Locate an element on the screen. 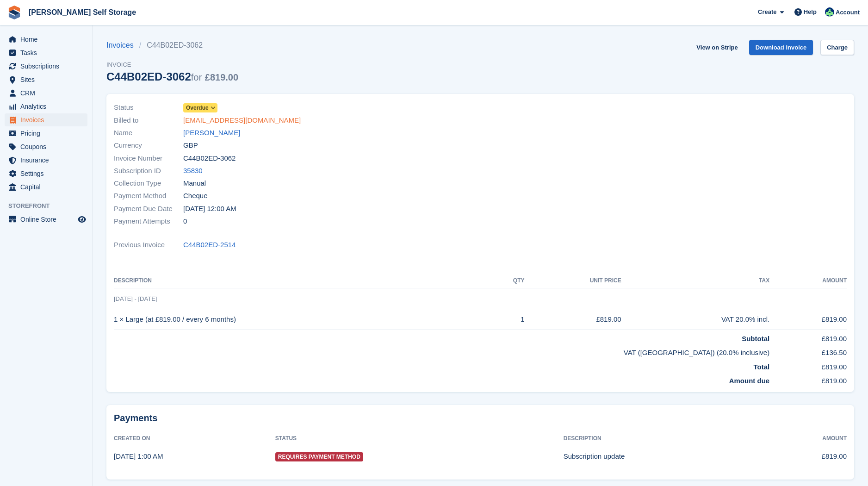  td: £136.50 is located at coordinates (808, 350).